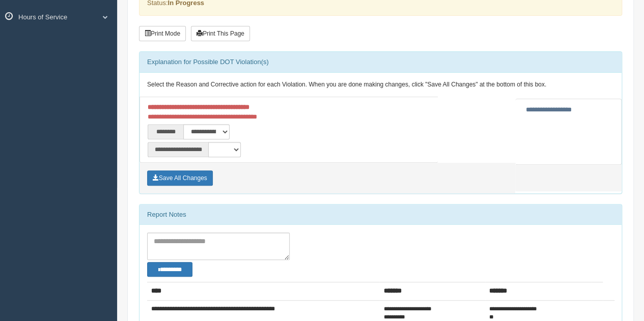 The width and height of the screenshot is (644, 321). Describe the element at coordinates (380, 85) in the screenshot. I see `div: Select the Reason and Corrective action for each Violation. When you are done making changes, cli...` at that location.